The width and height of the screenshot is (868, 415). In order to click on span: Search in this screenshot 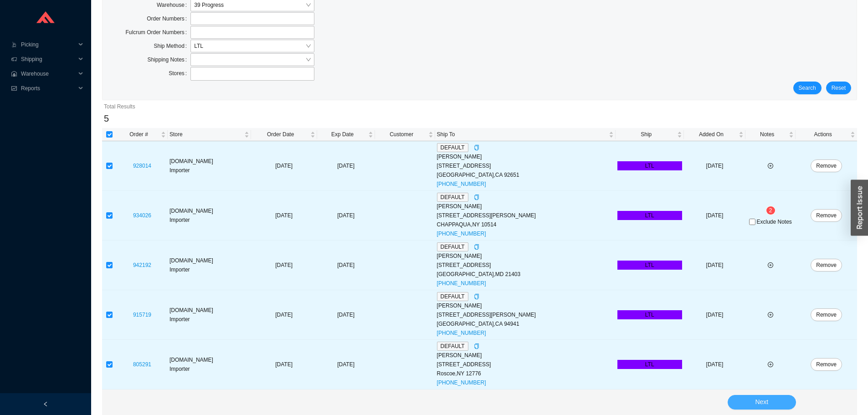, I will do `click(807, 88)`.